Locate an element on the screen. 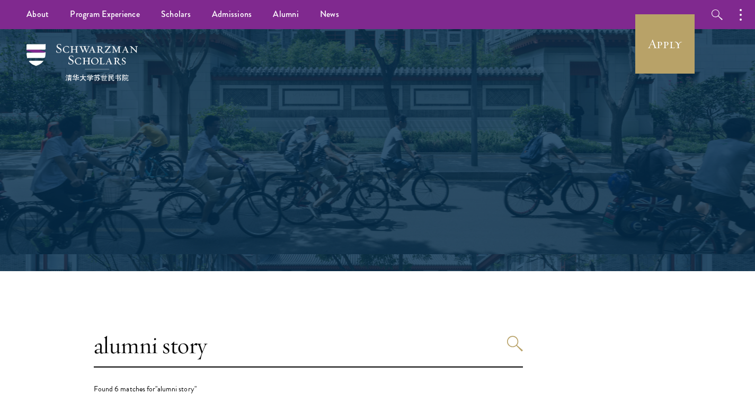 Image resolution: width=755 pixels, height=412 pixels. a: Apply is located at coordinates (665, 44).